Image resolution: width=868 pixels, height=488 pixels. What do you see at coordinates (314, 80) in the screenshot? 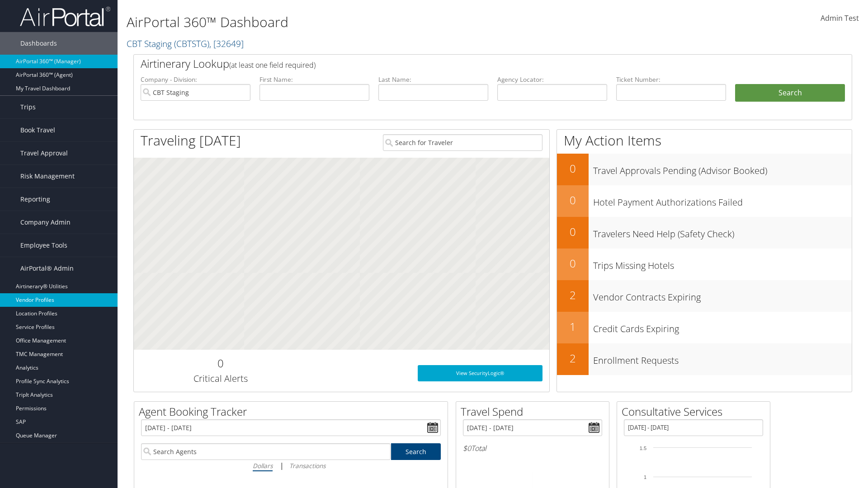
I see `label: First Name:` at bounding box center [314, 80].